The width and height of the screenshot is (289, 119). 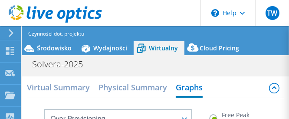 What do you see at coordinates (62, 64) in the screenshot?
I see `h1: Solvera-2025` at bounding box center [62, 64].